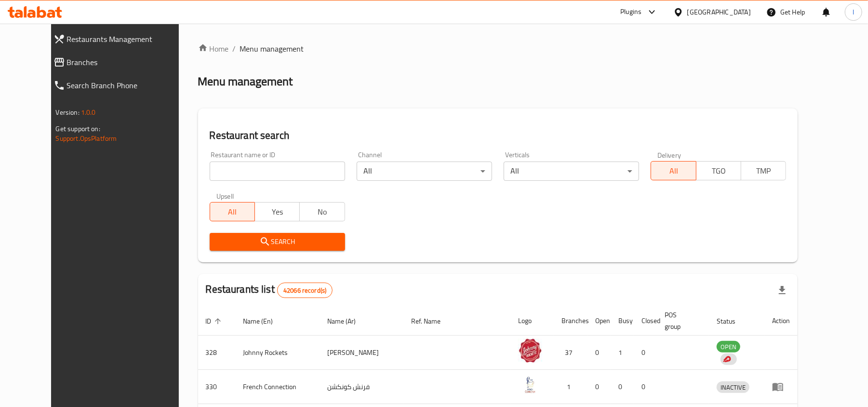 This screenshot has width=868, height=407. Describe the element at coordinates (732, 321) in the screenshot. I see `span: Status` at that location.